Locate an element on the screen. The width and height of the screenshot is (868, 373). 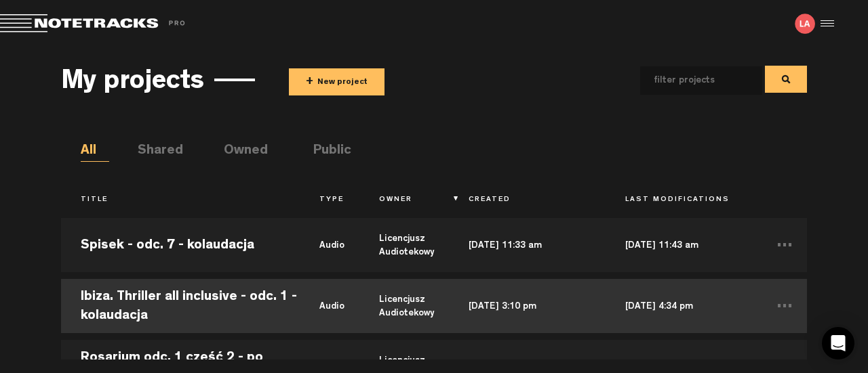
li: Public is located at coordinates (328, 152).